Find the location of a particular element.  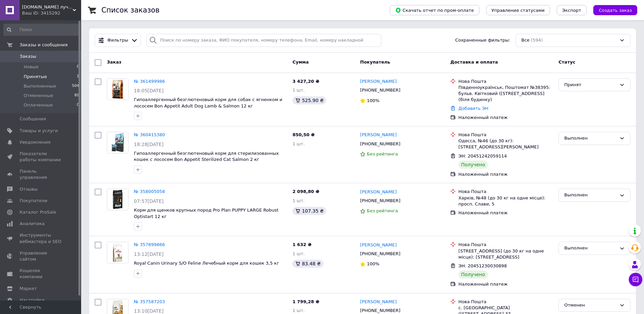

h1: Список заказов is located at coordinates (130, 10).